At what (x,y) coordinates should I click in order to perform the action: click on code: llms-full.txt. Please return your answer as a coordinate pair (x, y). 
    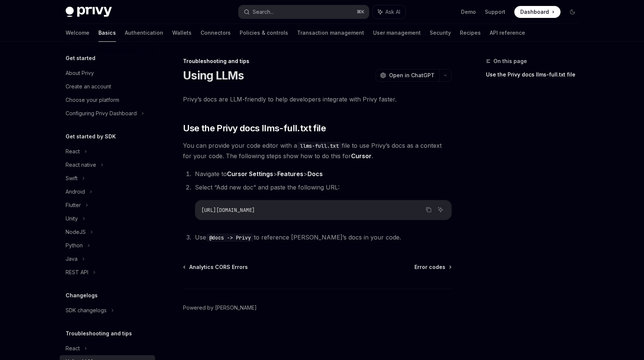
    Looking at the image, I should click on (320, 146).